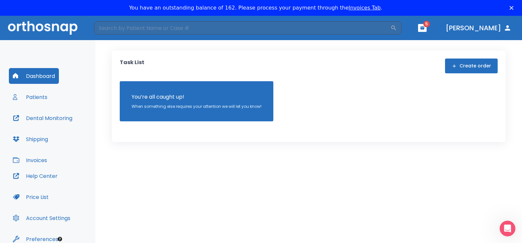 This screenshot has width=522, height=243. What do you see at coordinates (196, 107) in the screenshot?
I see `p: When something else requires your attention we will let you know!` at bounding box center [196, 107].